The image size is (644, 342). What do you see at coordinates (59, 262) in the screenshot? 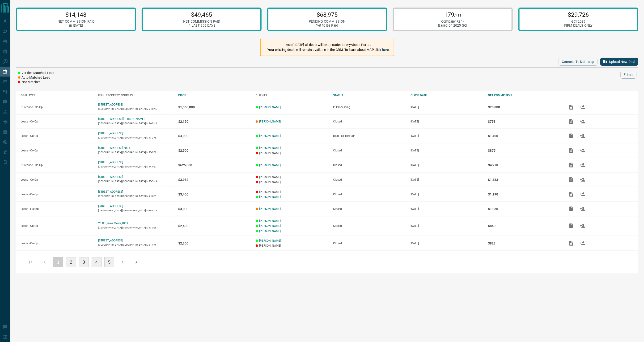
I see `button: 1` at bounding box center [59, 262].